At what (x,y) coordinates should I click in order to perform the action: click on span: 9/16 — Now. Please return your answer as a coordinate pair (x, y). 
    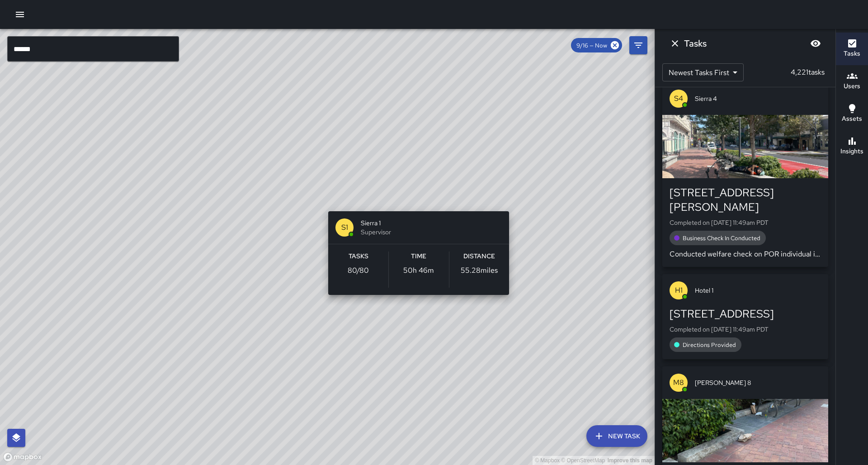
    Looking at the image, I should click on (592, 45).